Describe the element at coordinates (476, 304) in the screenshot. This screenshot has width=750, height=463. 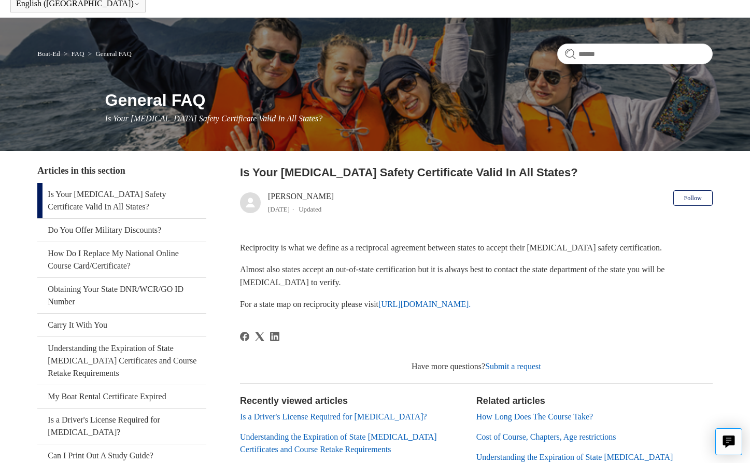
I see `p: For a state map on reciprocity please visit` at that location.